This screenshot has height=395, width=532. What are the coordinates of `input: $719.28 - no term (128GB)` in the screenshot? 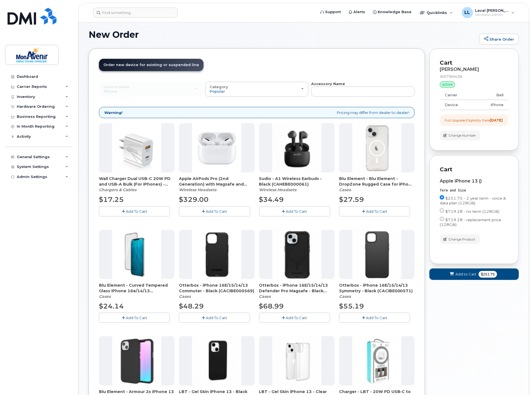 It's located at (442, 210).